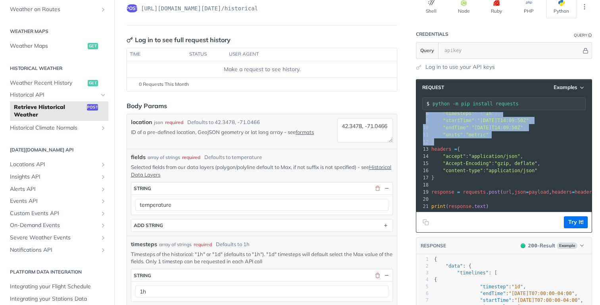 This screenshot has width=600, height=305. Describe the element at coordinates (144, 244) in the screenshot. I see `span: timesteps` at that location.